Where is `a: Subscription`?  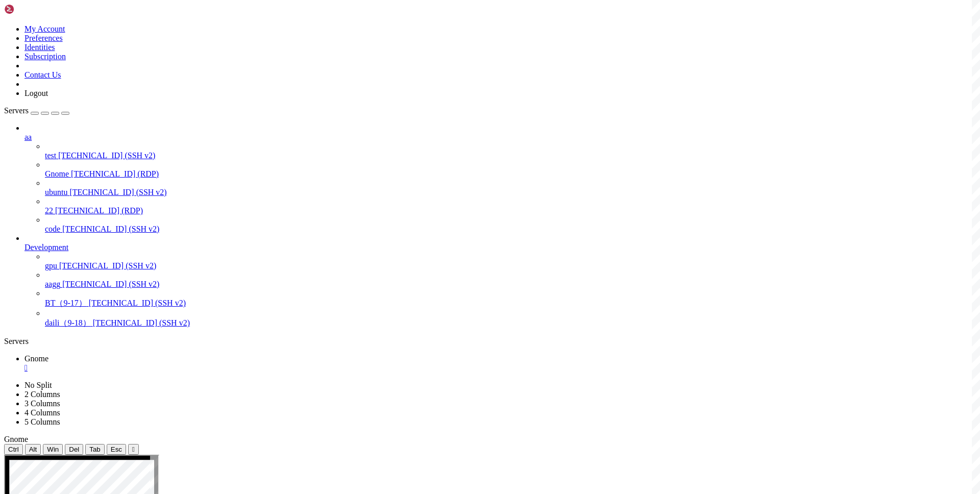
a: Subscription is located at coordinates (45, 56).